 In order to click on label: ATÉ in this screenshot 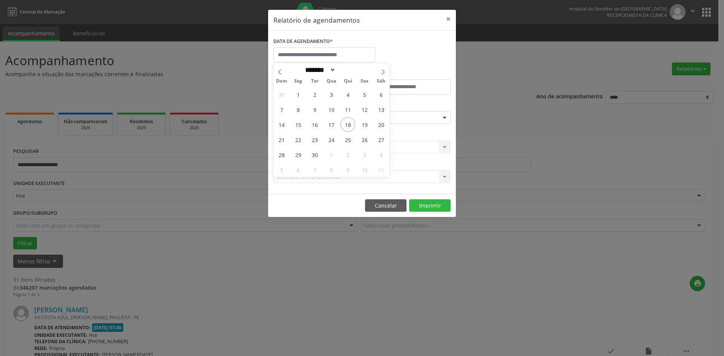, I will do `click(407, 74)`.